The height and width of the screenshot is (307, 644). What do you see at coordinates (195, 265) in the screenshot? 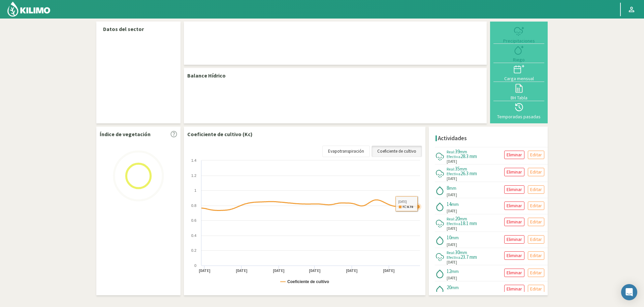
I see `text: 0` at bounding box center [195, 265].